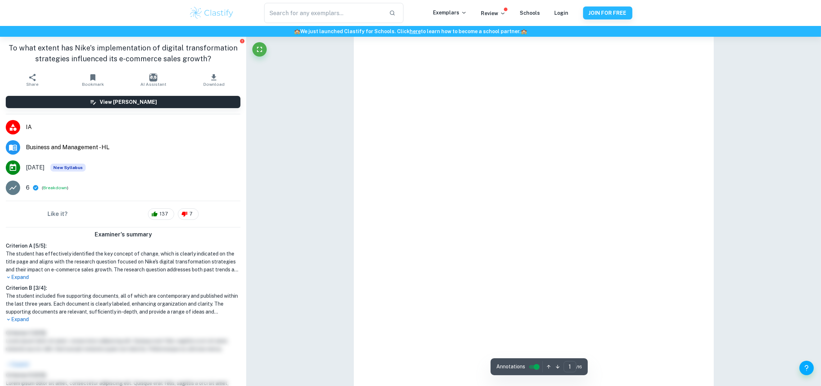 The height and width of the screenshot is (386, 821). Describe the element at coordinates (93, 80) in the screenshot. I see `button: Bookmark` at that location.